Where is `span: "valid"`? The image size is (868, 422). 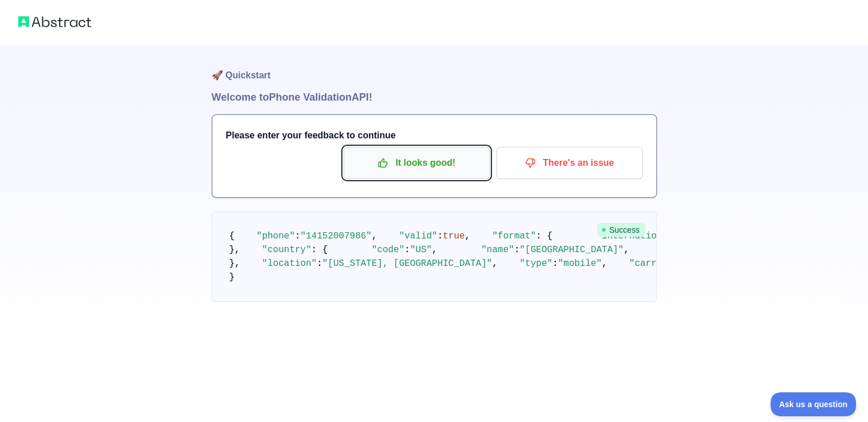 span: "valid" is located at coordinates (418, 236).